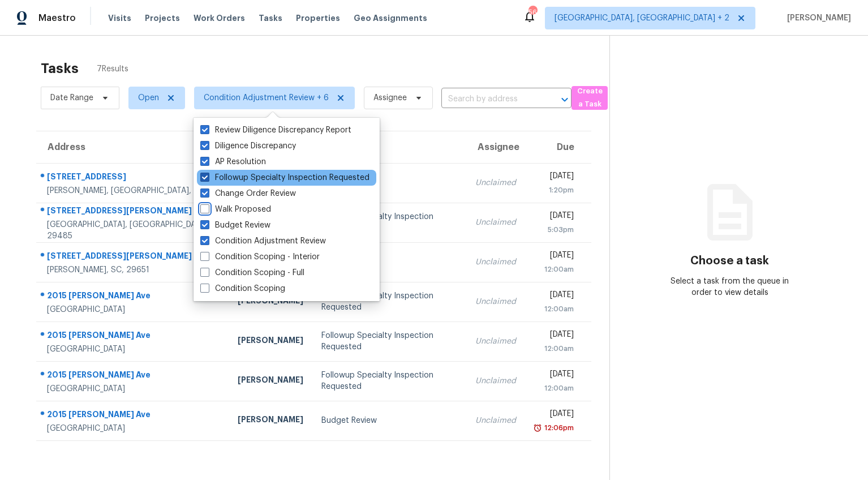 This screenshot has height=480, width=868. I want to click on span: 7 Results, so click(112, 69).